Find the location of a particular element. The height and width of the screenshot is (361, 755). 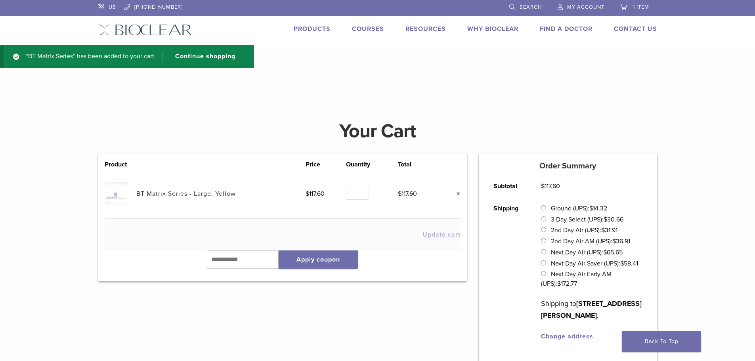

h1: Your Cart is located at coordinates (378, 131).